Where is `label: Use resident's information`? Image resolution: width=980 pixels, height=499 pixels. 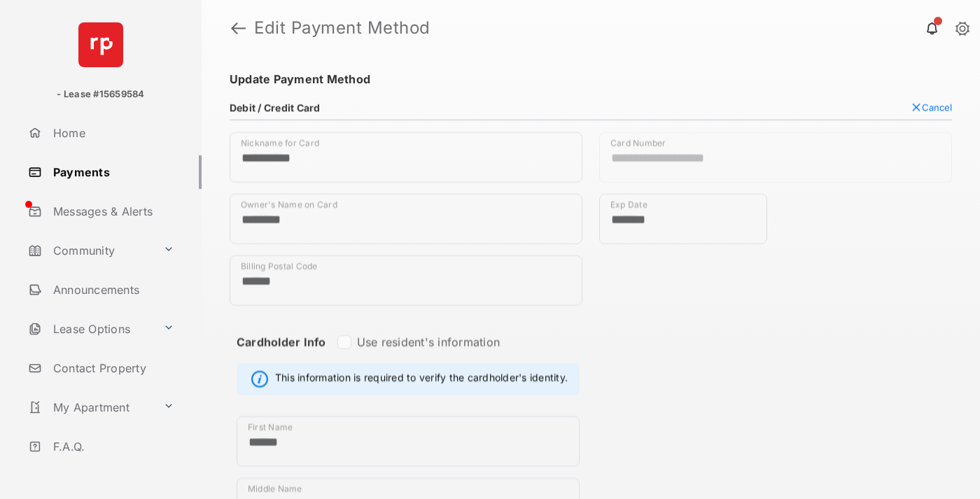
label: Use resident's information is located at coordinates (428, 342).